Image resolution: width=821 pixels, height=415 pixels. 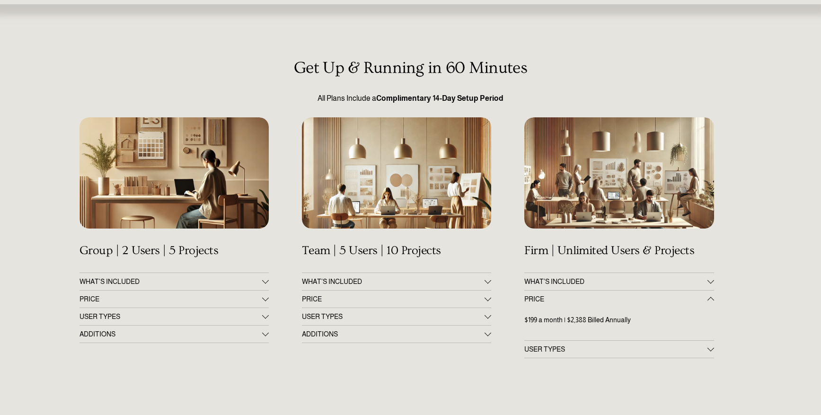 What do you see at coordinates (619, 320) in the screenshot?
I see `p: $199 a month | $2,388 Billed Annually` at bounding box center [619, 320].